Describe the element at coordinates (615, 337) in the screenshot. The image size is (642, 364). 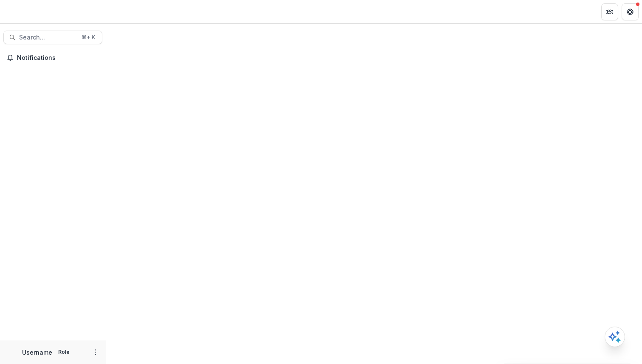
I see `button: Open AI Assistant` at that location.